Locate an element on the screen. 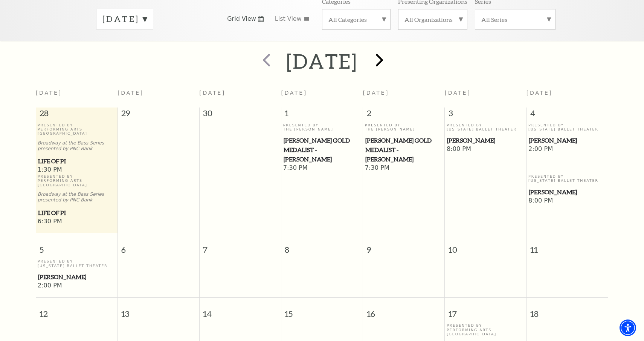 The height and width of the screenshot is (341, 644). span: 14 is located at coordinates (240, 310).